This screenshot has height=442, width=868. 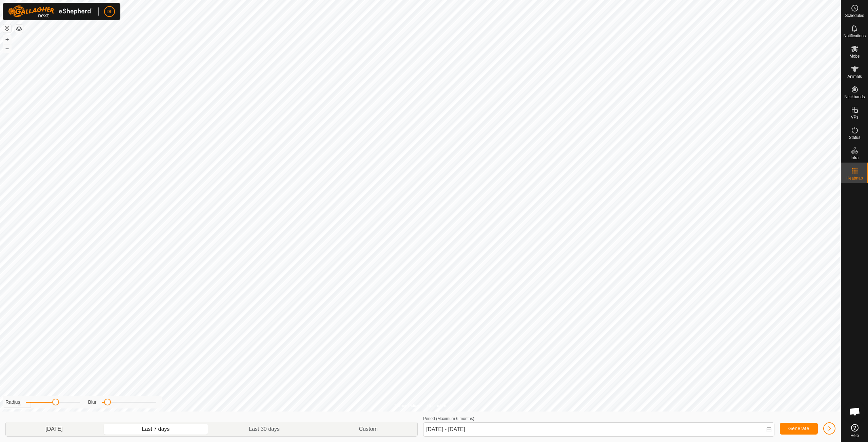 I want to click on label: Period (Maximum 6 months), so click(x=448, y=419).